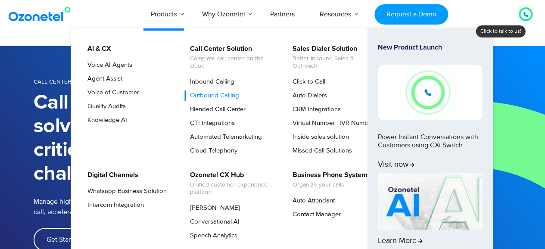  I want to click on span: Better Inbound Sales & Outreach, so click(335, 63).